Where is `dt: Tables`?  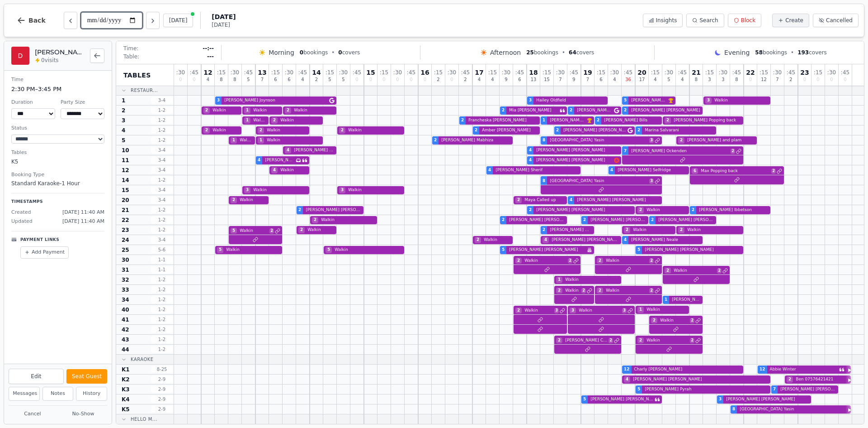 dt: Tables is located at coordinates (58, 152).